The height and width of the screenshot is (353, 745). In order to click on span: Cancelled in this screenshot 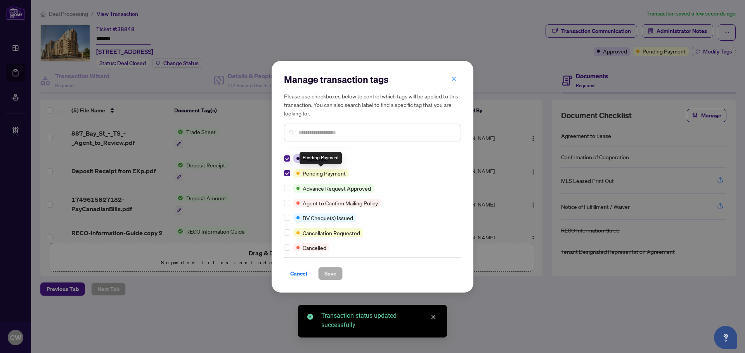, I will do `click(314, 248)`.